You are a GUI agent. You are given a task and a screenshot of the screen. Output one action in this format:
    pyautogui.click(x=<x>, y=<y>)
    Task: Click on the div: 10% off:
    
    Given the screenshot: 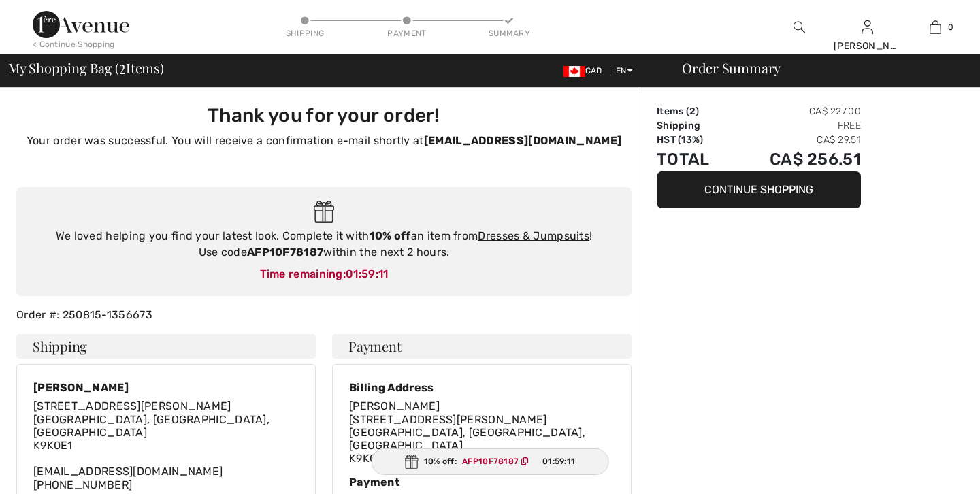 What is the action you would take?
    pyautogui.click(x=490, y=461)
    